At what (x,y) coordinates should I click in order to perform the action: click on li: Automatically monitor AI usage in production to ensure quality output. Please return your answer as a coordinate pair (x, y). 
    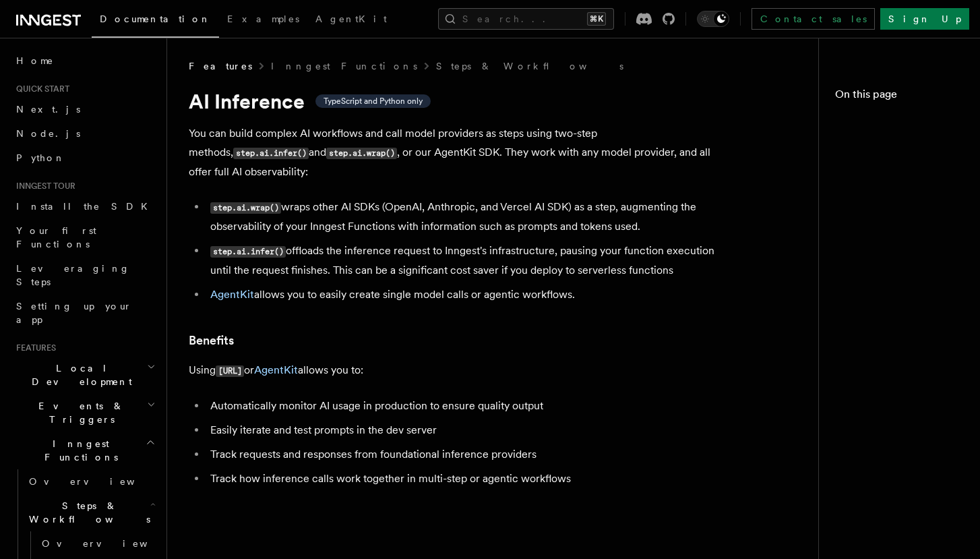
    Looking at the image, I should click on (467, 406).